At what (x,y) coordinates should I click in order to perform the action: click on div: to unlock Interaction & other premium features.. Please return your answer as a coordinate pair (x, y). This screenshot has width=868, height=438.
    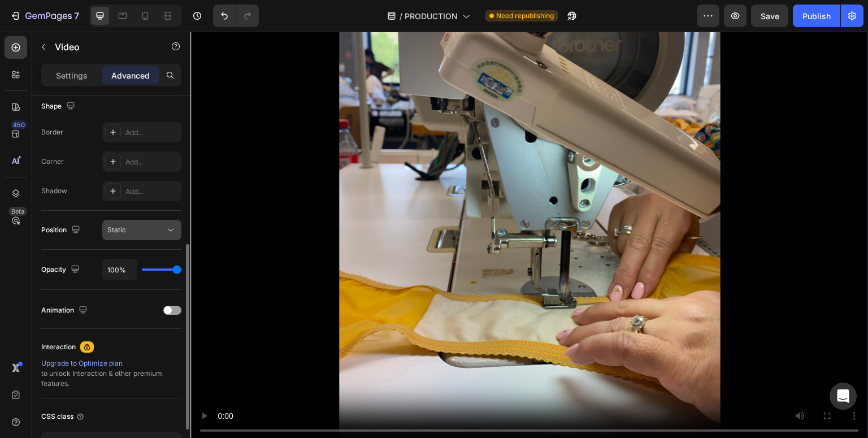
    Looking at the image, I should click on (112, 374).